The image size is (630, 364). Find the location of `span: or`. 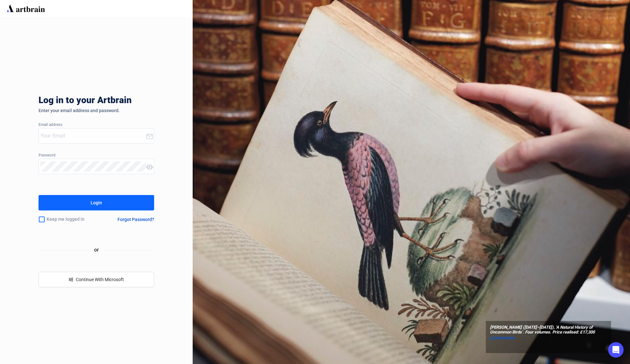

span: or is located at coordinates (96, 250).